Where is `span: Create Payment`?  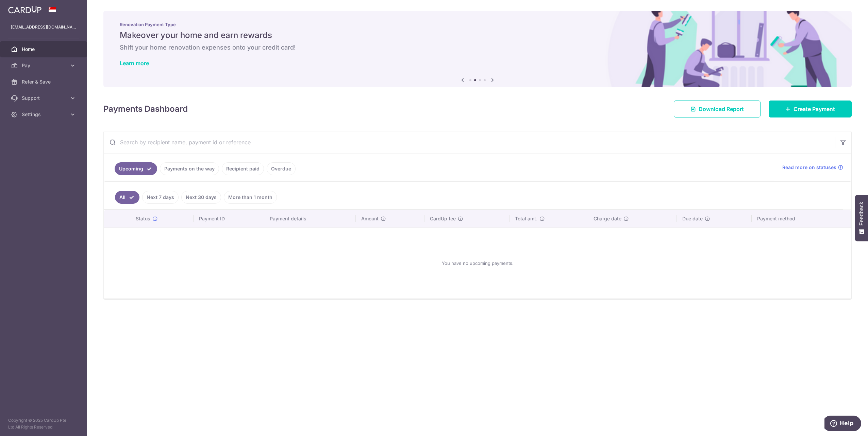
span: Create Payment is located at coordinates (814, 109).